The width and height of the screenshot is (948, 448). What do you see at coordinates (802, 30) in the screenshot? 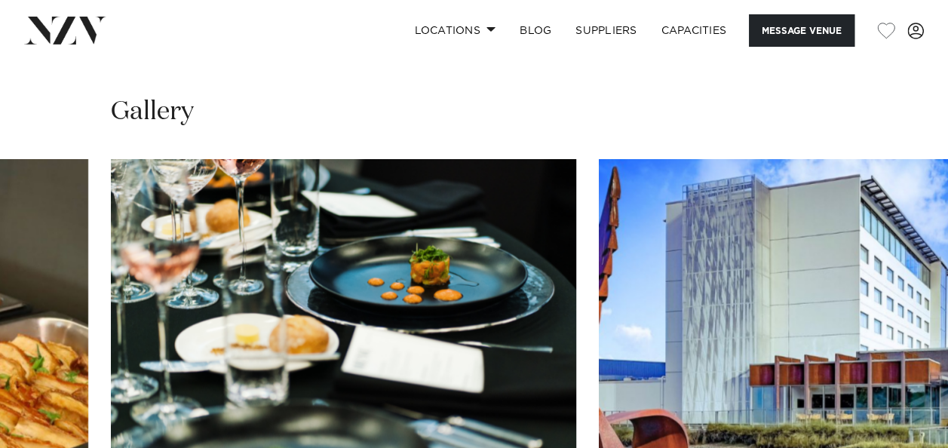
I see `button: Message Venue` at bounding box center [802, 30].